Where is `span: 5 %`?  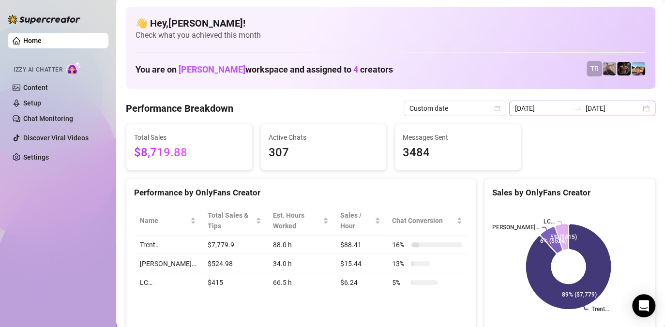 span: 5 % is located at coordinates (400, 283).